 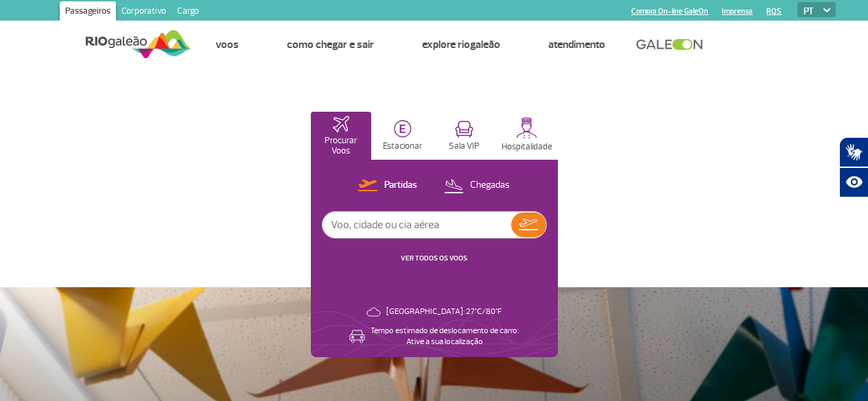 I want to click on p: Procurar Voos, so click(x=341, y=146).